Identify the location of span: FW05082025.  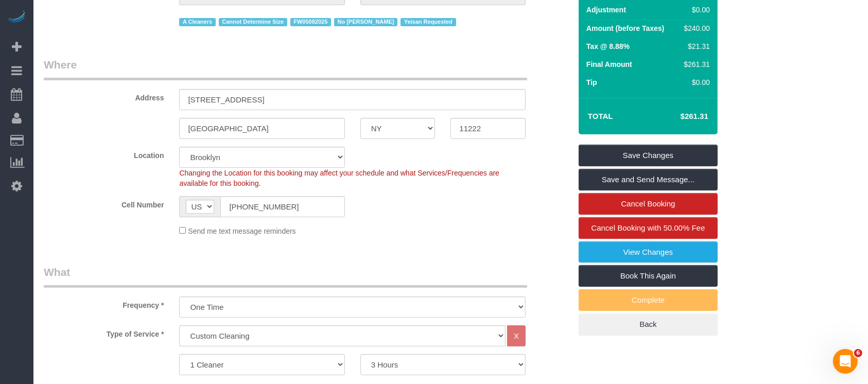
(310, 22).